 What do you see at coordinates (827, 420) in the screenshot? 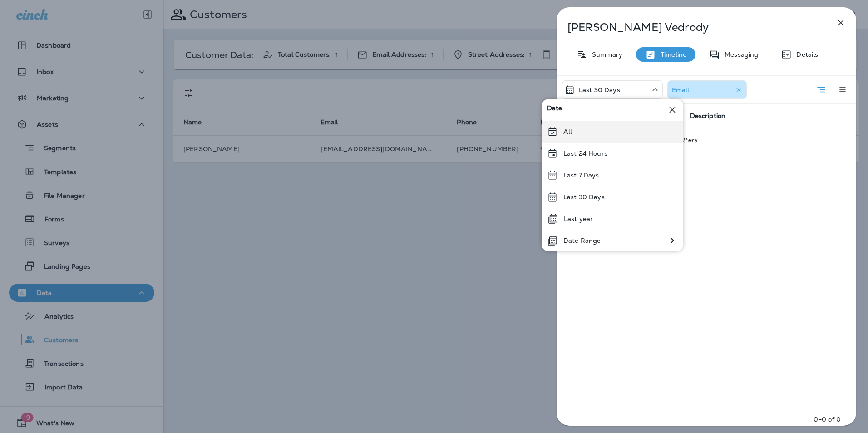
I see `p: 0–0 of 0` at bounding box center [827, 420].